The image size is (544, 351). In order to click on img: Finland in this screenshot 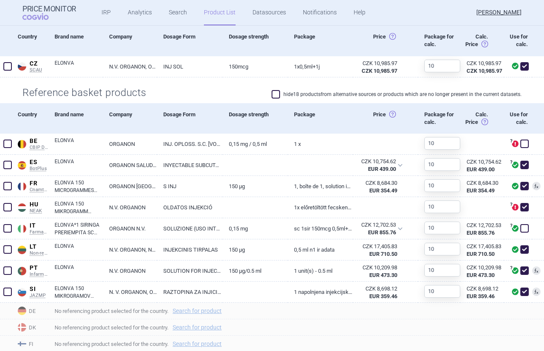, I will do `click(22, 344)`.